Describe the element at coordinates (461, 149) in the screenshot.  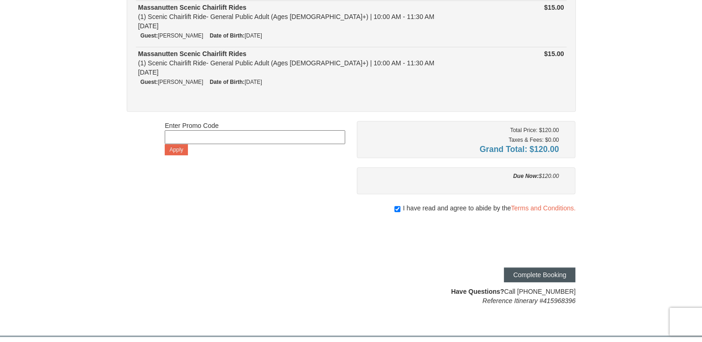
I see `h4: Grand Total: $120.00` at that location.